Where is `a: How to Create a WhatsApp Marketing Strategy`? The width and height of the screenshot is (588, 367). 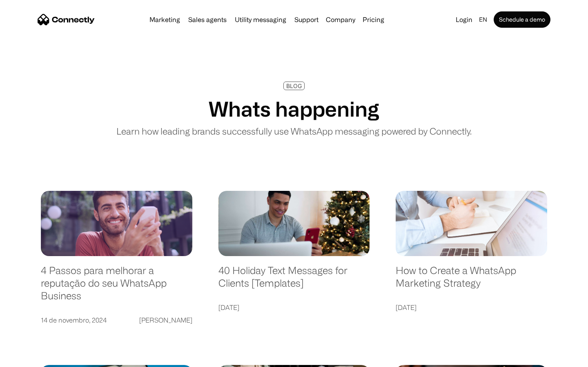 a: How to Create a WhatsApp Marketing Strategy is located at coordinates (471, 280).